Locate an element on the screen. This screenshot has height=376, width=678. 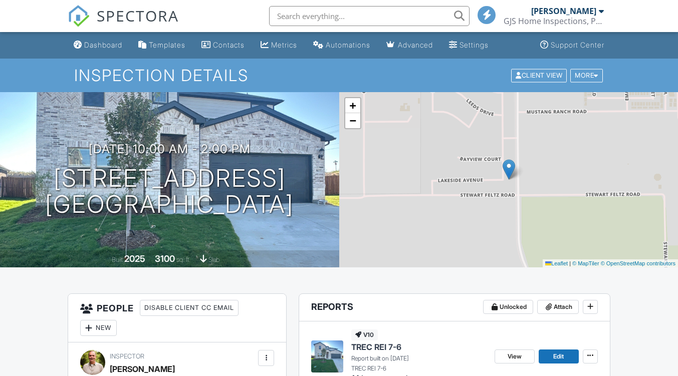
a: © OpenStreetMap contributors is located at coordinates (638, 264).